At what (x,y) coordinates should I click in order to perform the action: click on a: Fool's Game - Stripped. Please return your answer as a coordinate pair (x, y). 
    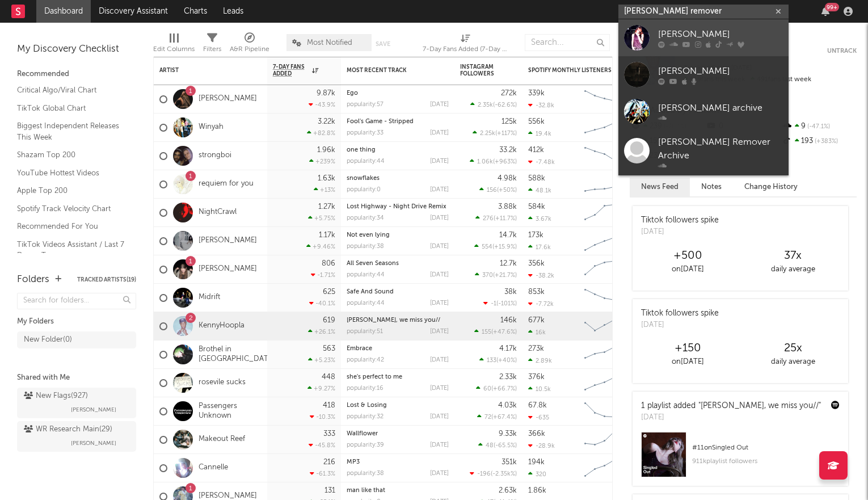
    Looking at the image, I should click on (380, 121).